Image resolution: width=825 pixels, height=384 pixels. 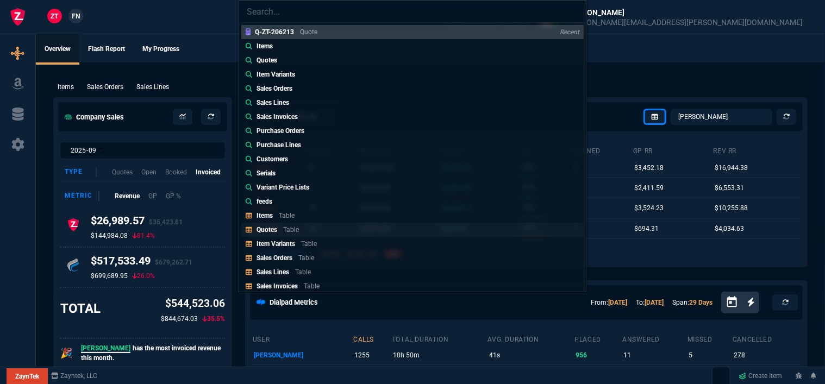 What do you see at coordinates (272, 159) in the screenshot?
I see `p: Customers` at bounding box center [272, 159].